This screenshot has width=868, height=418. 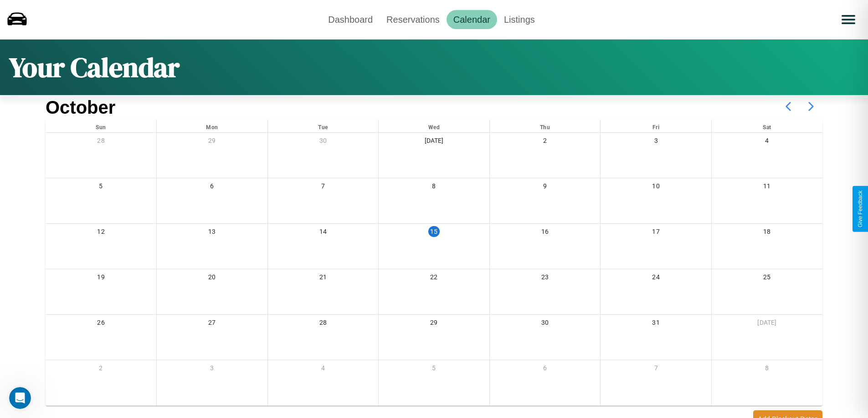 What do you see at coordinates (766, 278) in the screenshot?
I see `div: 25` at bounding box center [766, 278].